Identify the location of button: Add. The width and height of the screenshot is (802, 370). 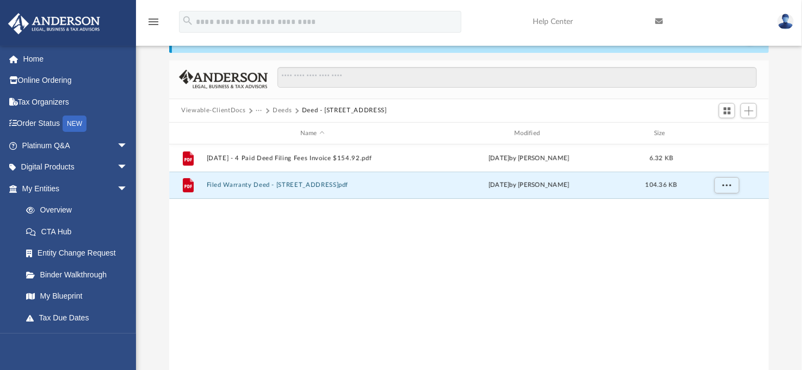
(749, 111).